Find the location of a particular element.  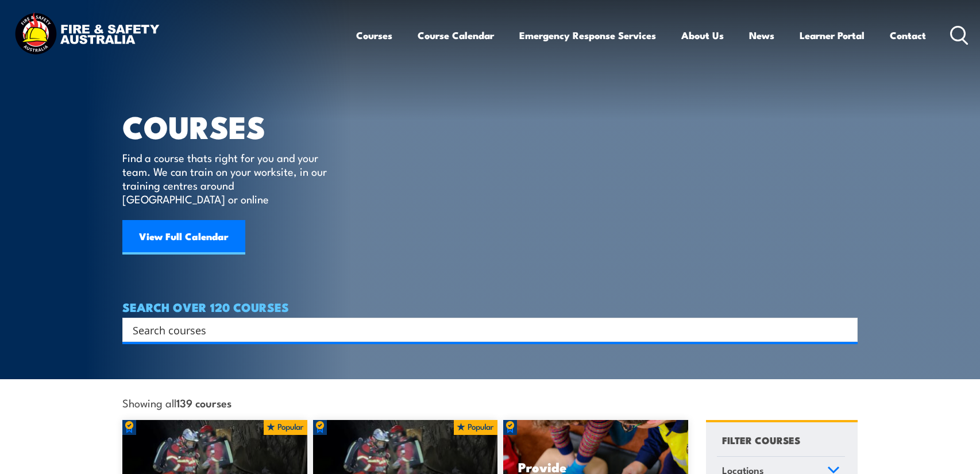

input: Search input is located at coordinates (483, 330).